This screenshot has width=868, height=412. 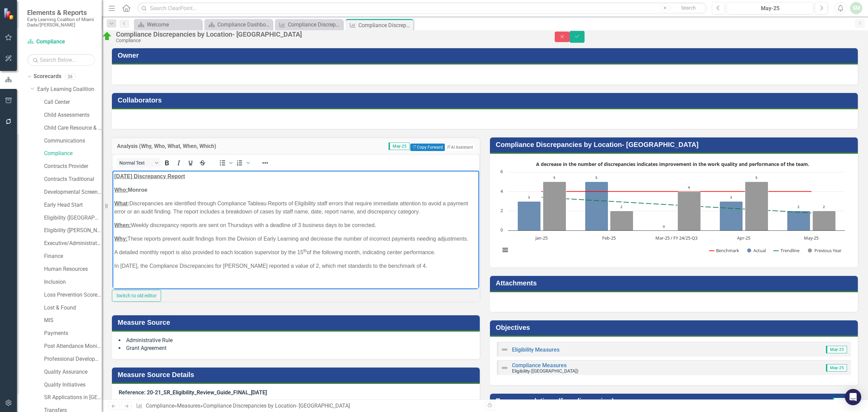 What do you see at coordinates (183, 54) in the screenshot?
I see `p: Weekly discrepancy reports are sent on Thursdays with a deadline of 3 business days to be corrected.` at bounding box center [183, 54].